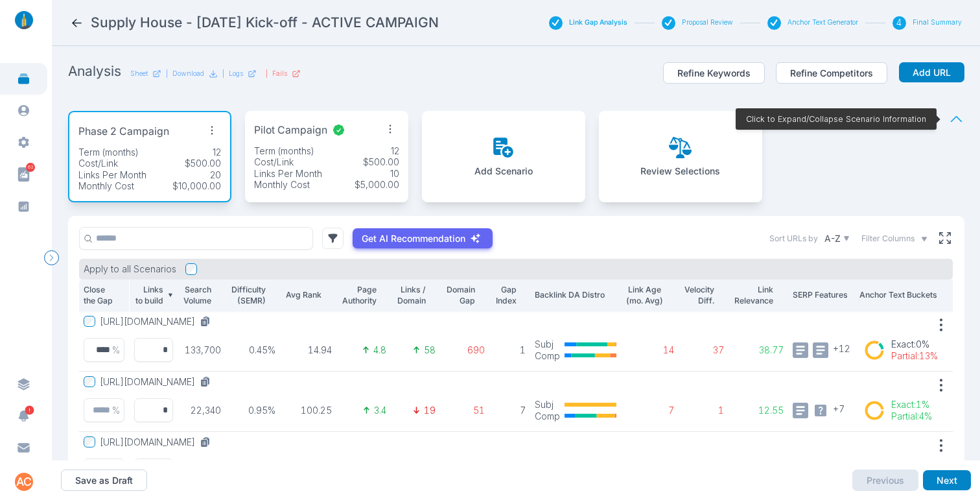 Image resolution: width=980 pixels, height=500 pixels. I want to click on p: 3.4, so click(380, 410).